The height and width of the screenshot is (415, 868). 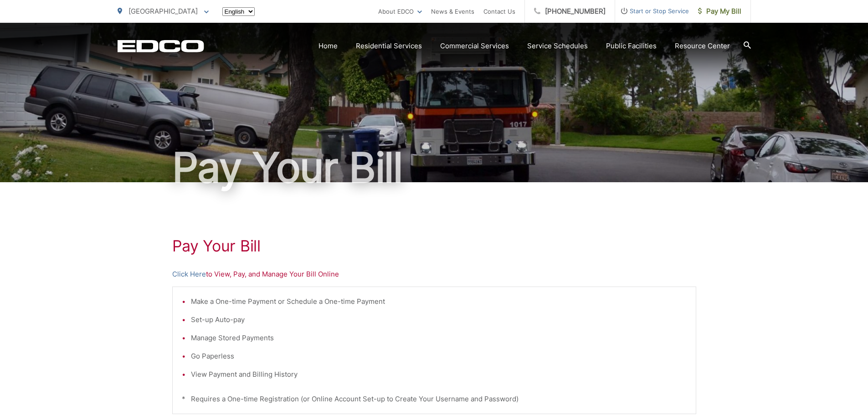 I want to click on a: Service Schedules, so click(x=557, y=46).